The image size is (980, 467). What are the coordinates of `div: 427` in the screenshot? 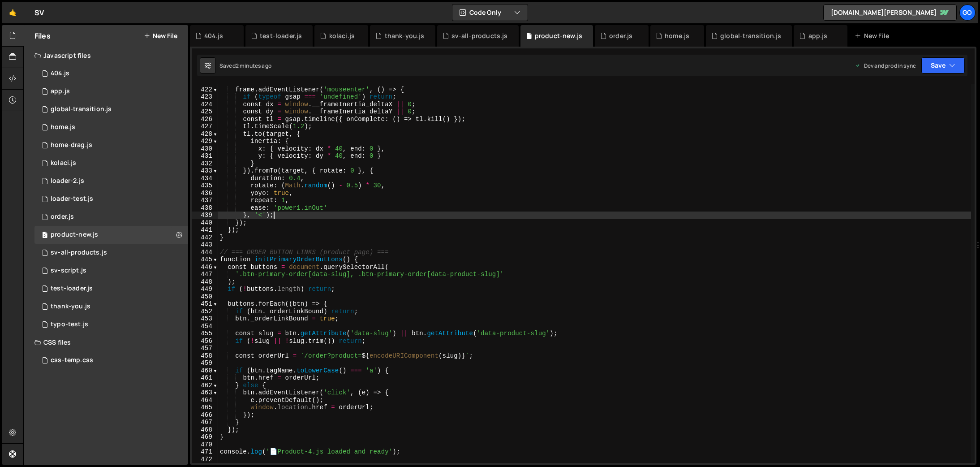 It's located at (204, 126).